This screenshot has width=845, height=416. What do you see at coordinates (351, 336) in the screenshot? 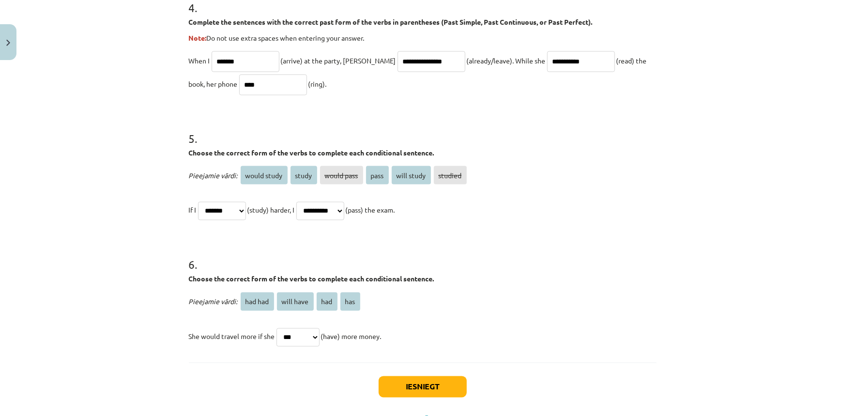
I see `span: (have) more money.` at bounding box center [351, 336].